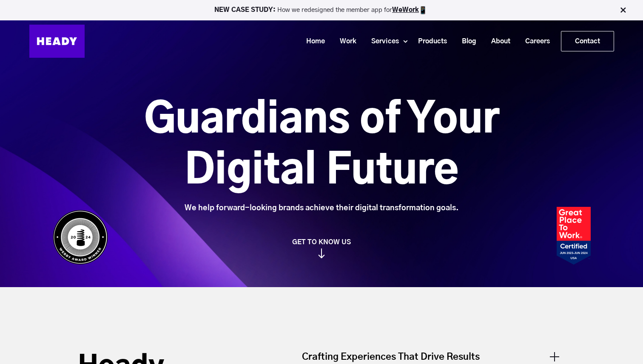 The width and height of the screenshot is (643, 364). What do you see at coordinates (322, 248) in the screenshot?
I see `a: GET TO KNOW US` at bounding box center [322, 248].